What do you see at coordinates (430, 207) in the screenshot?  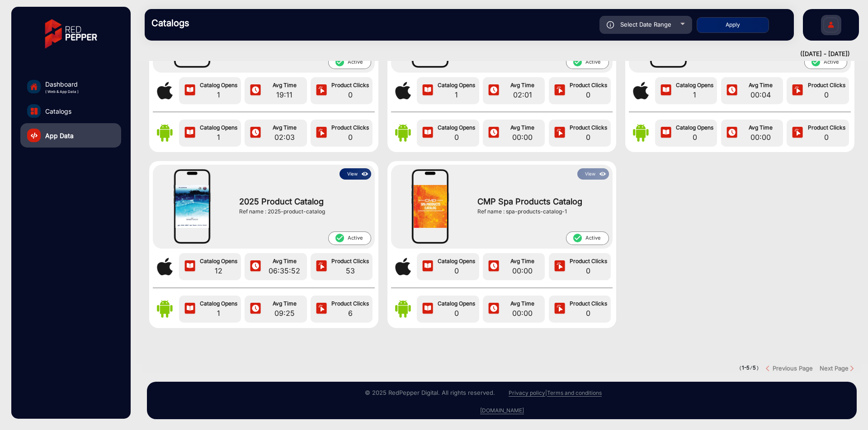 I see `img: CMP Spa Products Catalog` at bounding box center [430, 207].